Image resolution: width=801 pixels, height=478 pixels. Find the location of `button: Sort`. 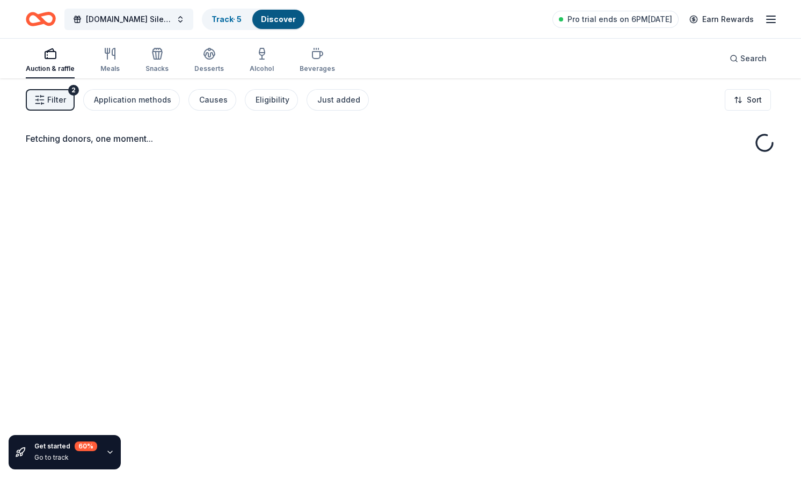

button: Sort is located at coordinates (748, 100).